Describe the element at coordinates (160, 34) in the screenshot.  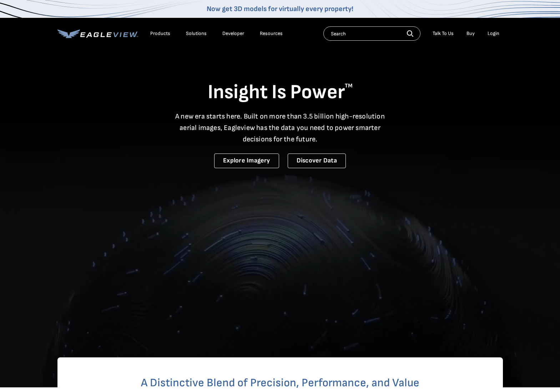
I see `div: Products` at that location.